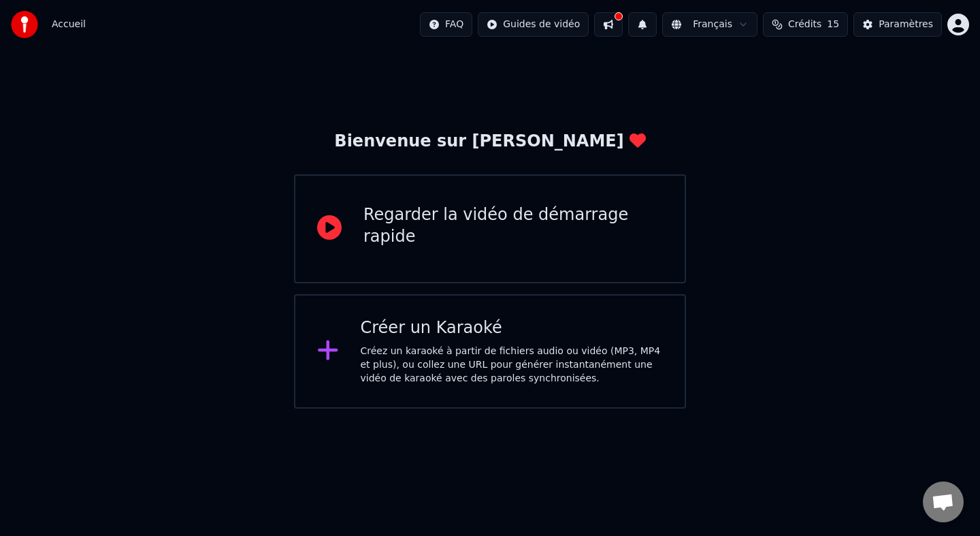 The height and width of the screenshot is (536, 980). What do you see at coordinates (898, 25) in the screenshot?
I see `button: Paramètres` at bounding box center [898, 25].